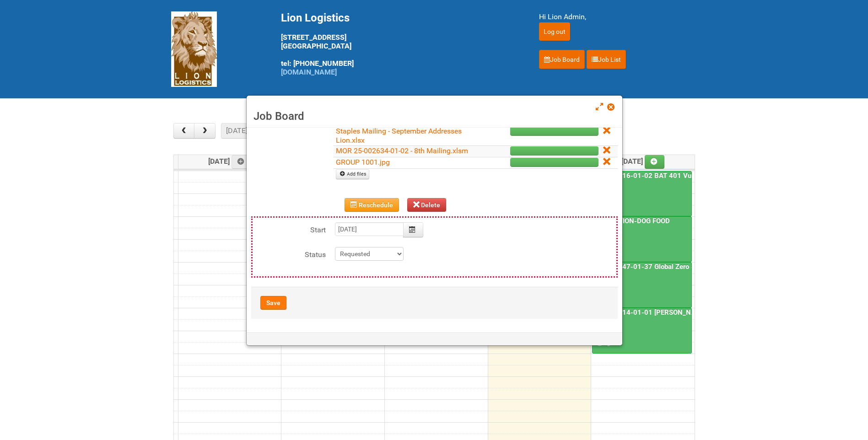 The height and width of the screenshot is (440, 868). What do you see at coordinates (562, 59) in the screenshot?
I see `a: Job Board` at bounding box center [562, 59].